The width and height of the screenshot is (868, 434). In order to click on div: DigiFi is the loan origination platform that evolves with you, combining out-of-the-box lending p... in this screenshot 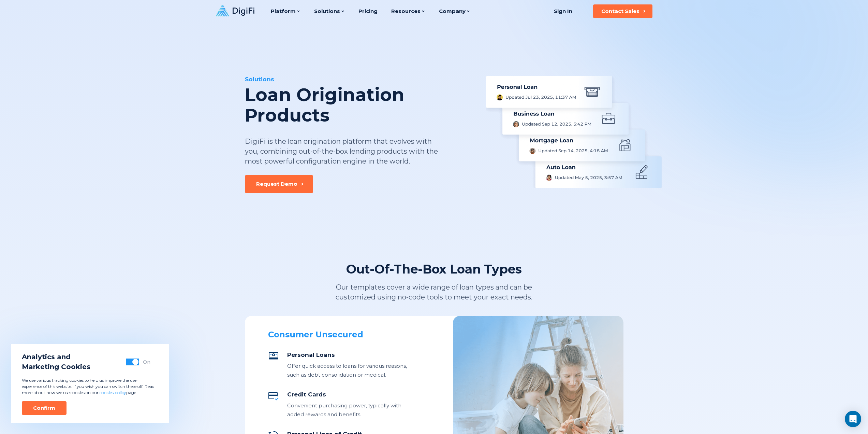, I will do `click(342, 151)`.